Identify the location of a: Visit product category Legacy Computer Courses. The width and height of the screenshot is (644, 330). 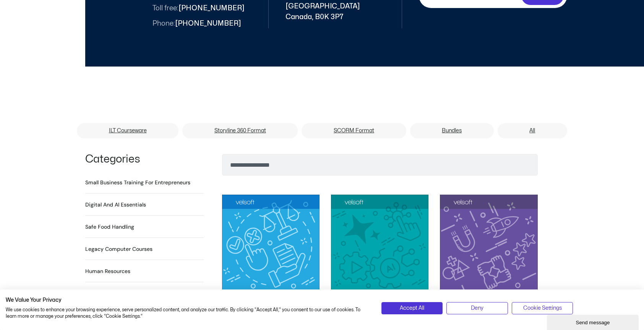
(119, 249).